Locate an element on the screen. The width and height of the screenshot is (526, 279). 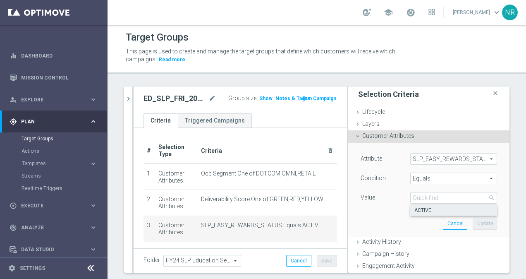
span: Analyze is located at coordinates (55, 228).